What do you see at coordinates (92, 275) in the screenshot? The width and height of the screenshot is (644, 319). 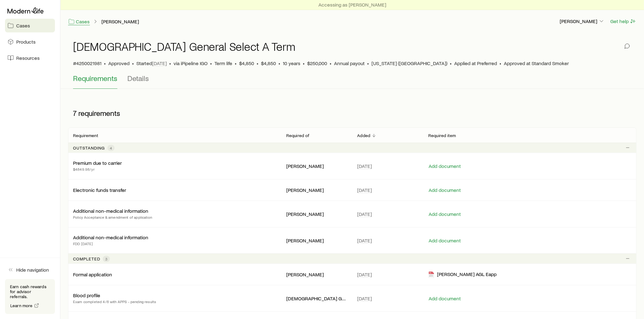 I see `p: Formal application` at bounding box center [92, 275].